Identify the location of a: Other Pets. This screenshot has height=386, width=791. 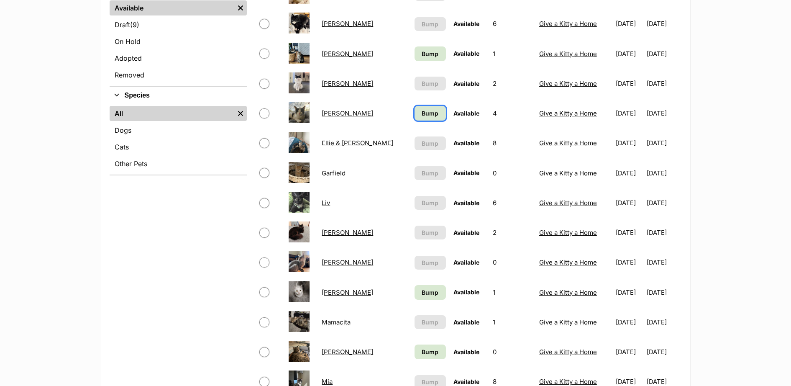
(178, 164).